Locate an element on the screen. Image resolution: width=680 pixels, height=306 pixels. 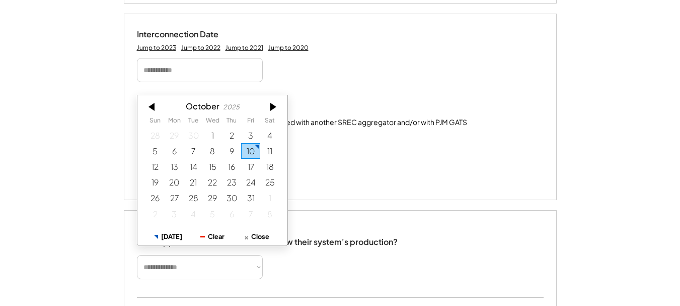
div: 10/09/2025 is located at coordinates (232, 151).